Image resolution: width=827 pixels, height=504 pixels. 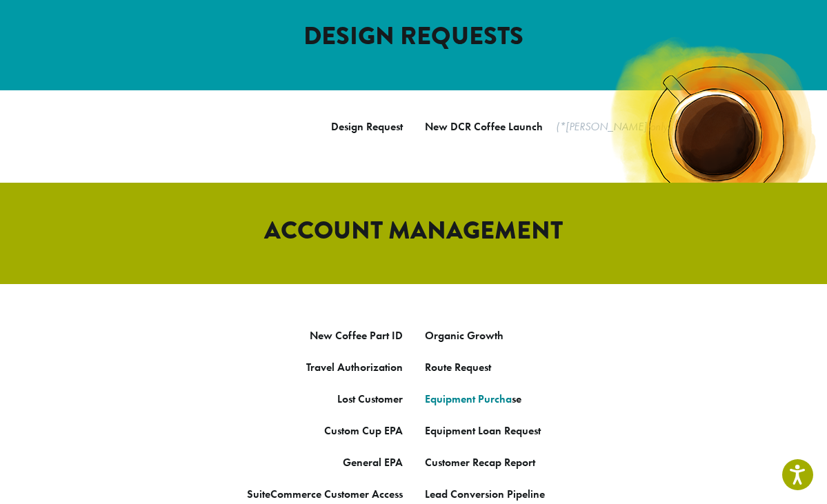 I want to click on a: se, so click(x=517, y=398).